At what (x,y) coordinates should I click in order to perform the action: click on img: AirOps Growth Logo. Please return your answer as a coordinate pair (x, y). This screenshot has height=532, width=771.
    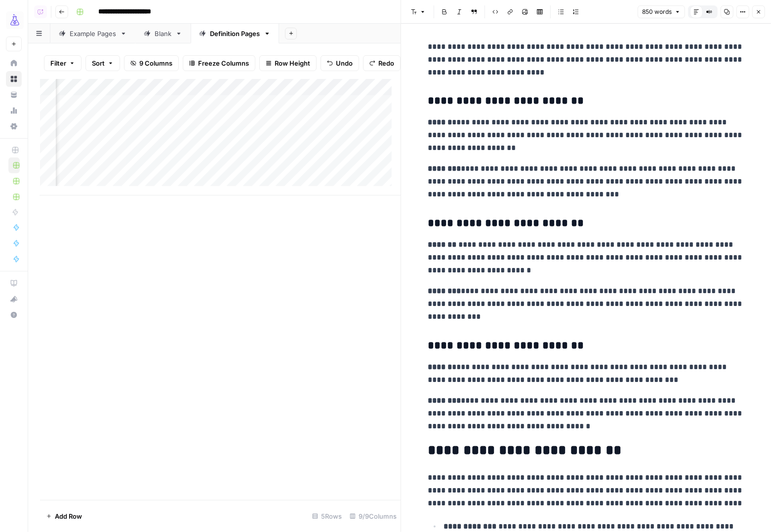
    Looking at the image, I should click on (15, 20).